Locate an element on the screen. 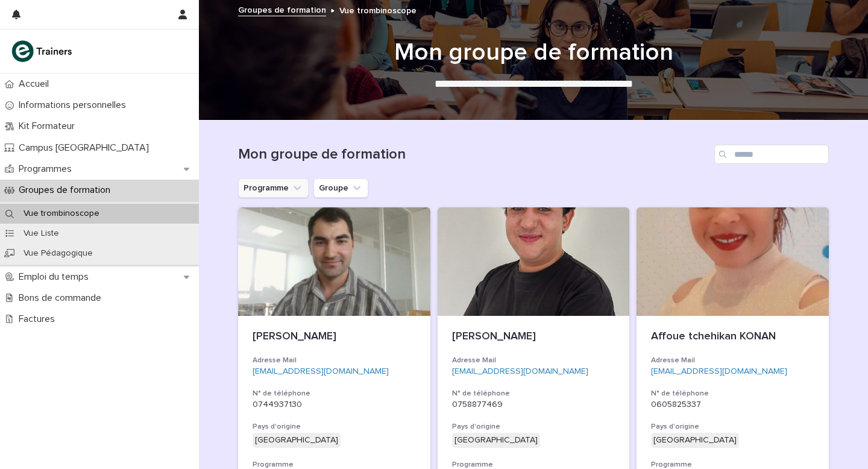  a: Groupes de formation is located at coordinates (282, 9).